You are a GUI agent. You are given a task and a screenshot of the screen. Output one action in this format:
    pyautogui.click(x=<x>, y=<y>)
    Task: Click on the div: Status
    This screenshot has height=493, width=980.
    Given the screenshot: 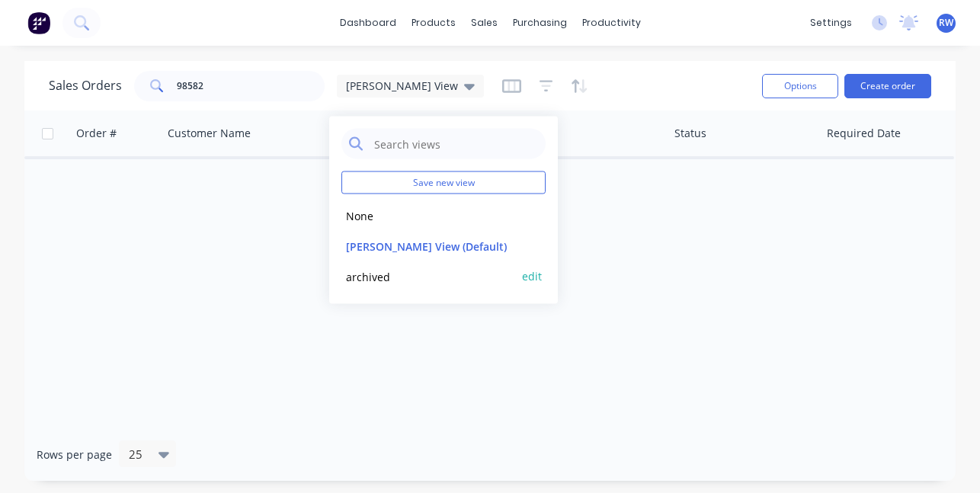 What is the action you would take?
    pyautogui.click(x=690, y=134)
    